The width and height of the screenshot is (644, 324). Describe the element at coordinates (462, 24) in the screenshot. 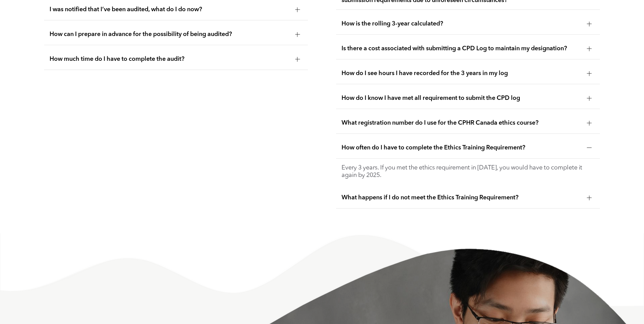

I see `span: How is the rolling 3-year calculated?` at that location.